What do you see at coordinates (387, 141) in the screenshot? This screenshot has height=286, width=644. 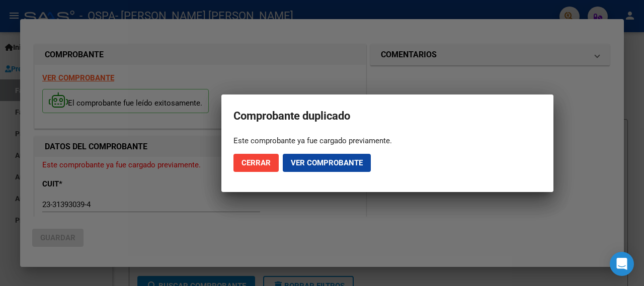 I see `div: Este comprobante ya fue cargado previamente.` at bounding box center [387, 141].